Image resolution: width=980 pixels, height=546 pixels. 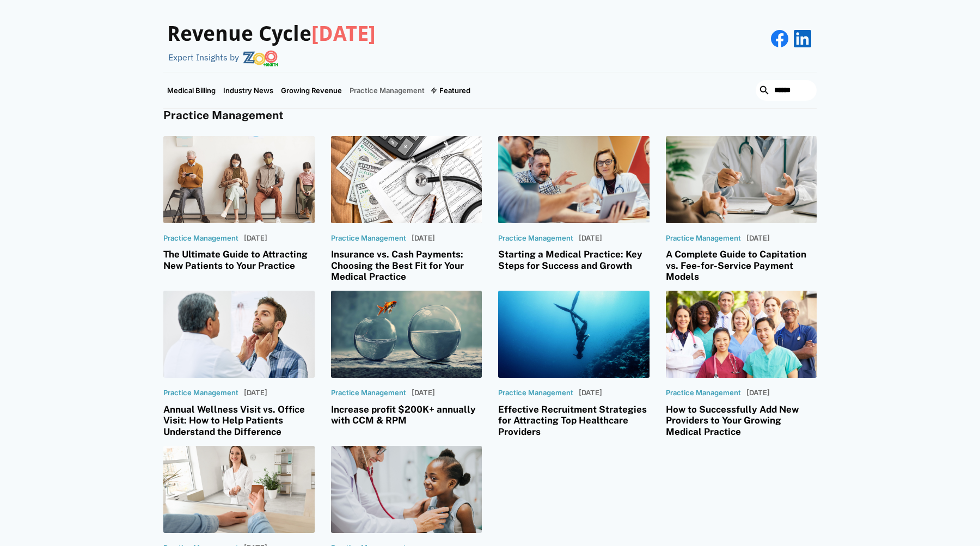 What do you see at coordinates (248, 90) in the screenshot?
I see `a: Industry News` at bounding box center [248, 90].